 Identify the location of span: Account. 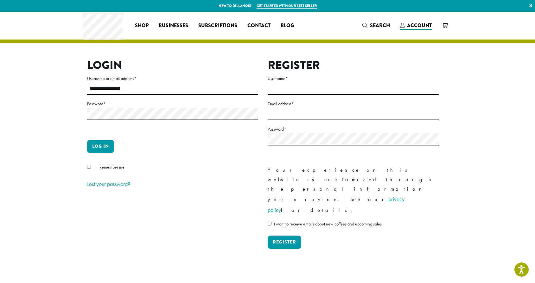
(419, 25).